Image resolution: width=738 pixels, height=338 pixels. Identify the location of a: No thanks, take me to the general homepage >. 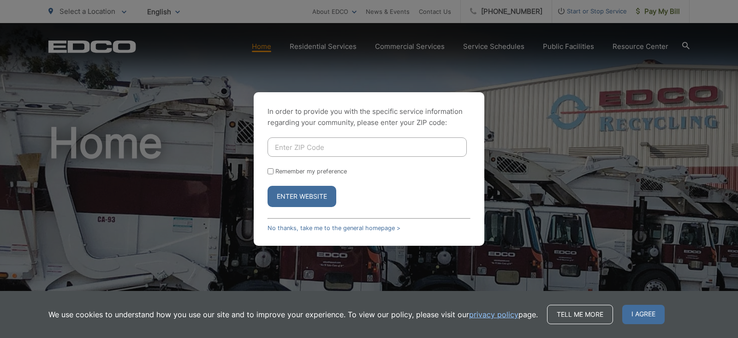
(334, 228).